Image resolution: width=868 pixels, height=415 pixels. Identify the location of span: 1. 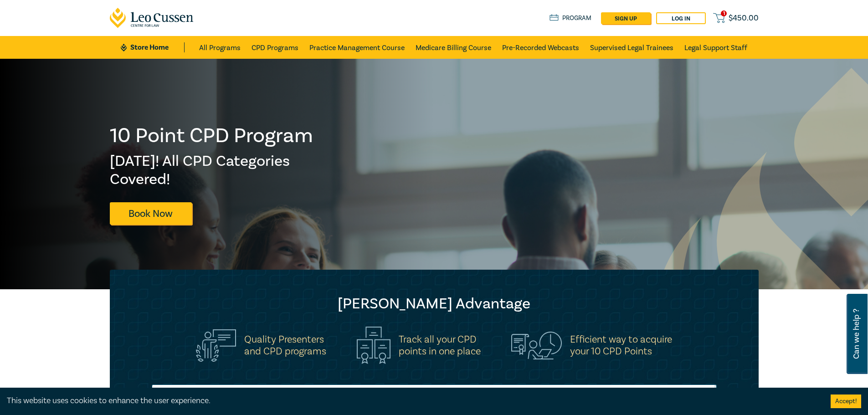
(723, 13).